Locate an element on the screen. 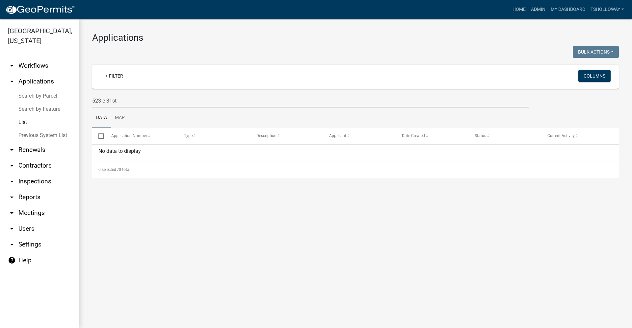  datatable-header-cell: Type is located at coordinates (214, 136).